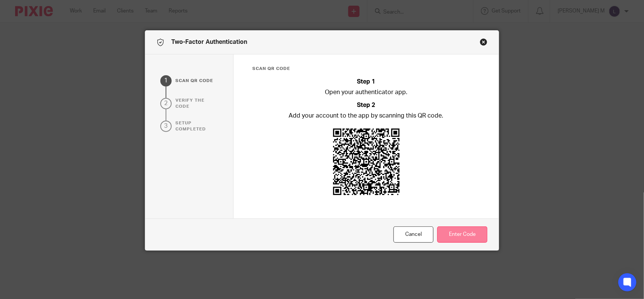 The image size is (644, 299). Describe the element at coordinates (197, 104) in the screenshot. I see `p: verify the code` at that location.